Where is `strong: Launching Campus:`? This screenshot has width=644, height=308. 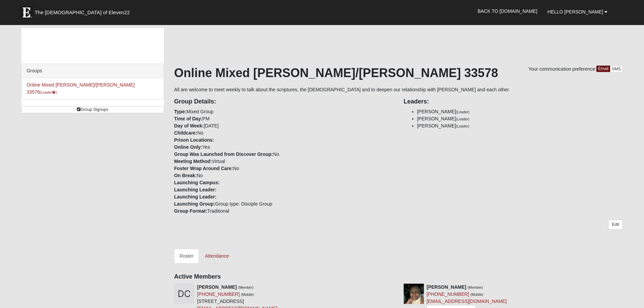 strong: Launching Campus: is located at coordinates (196, 182).